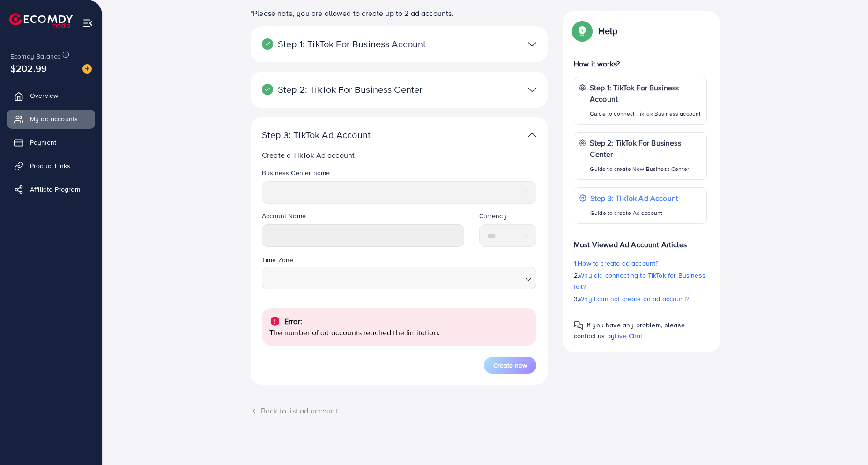 The height and width of the screenshot is (465, 868). What do you see at coordinates (36, 56) in the screenshot?
I see `span: Ecomdy Balance` at bounding box center [36, 56].